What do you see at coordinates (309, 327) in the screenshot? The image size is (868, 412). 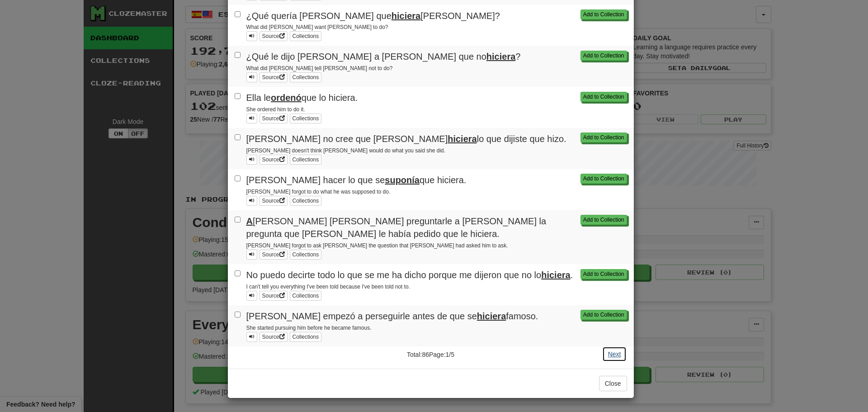 I see `small: She started pursuing him before he became famous.` at bounding box center [309, 327].